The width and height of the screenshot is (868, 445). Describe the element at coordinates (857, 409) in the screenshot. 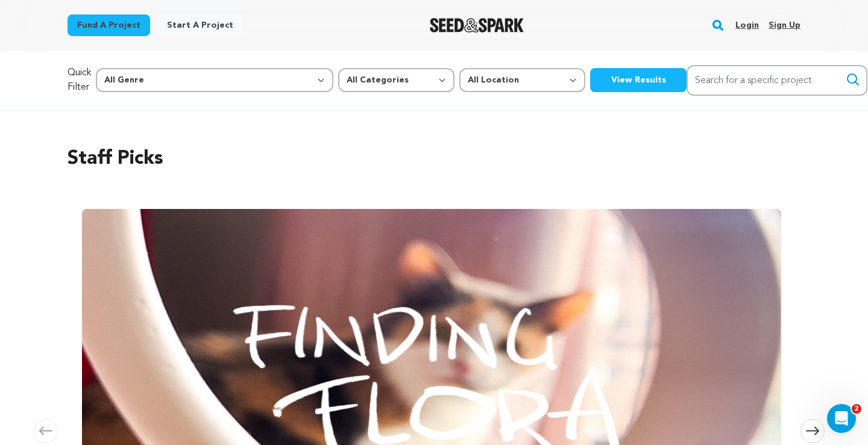

I see `span: 2` at that location.